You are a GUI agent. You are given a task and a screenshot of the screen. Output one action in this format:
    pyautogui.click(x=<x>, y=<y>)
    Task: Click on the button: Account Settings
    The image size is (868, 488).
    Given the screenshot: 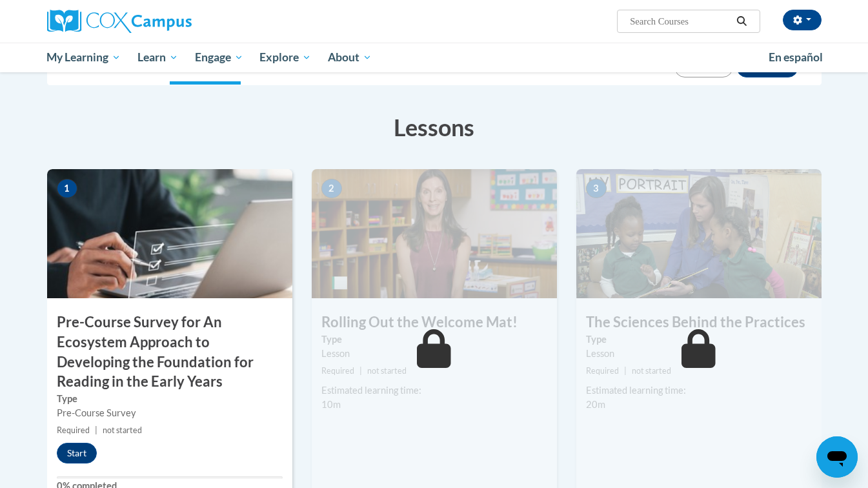 What is the action you would take?
    pyautogui.click(x=802, y=20)
    